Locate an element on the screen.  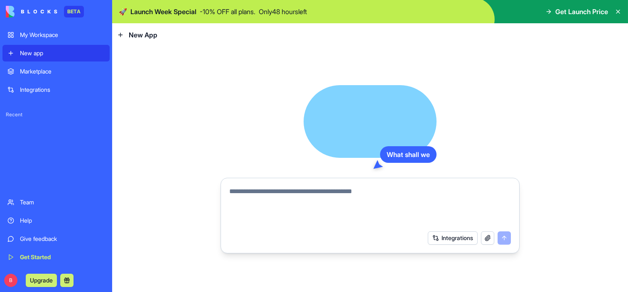
a: Team is located at coordinates (56, 202).